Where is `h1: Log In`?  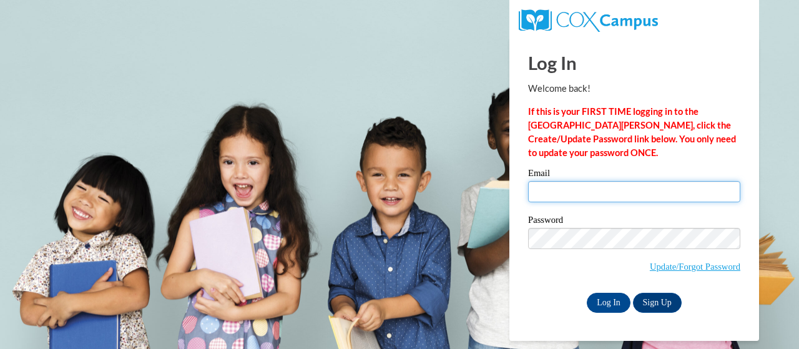 h1: Log In is located at coordinates (635, 62).